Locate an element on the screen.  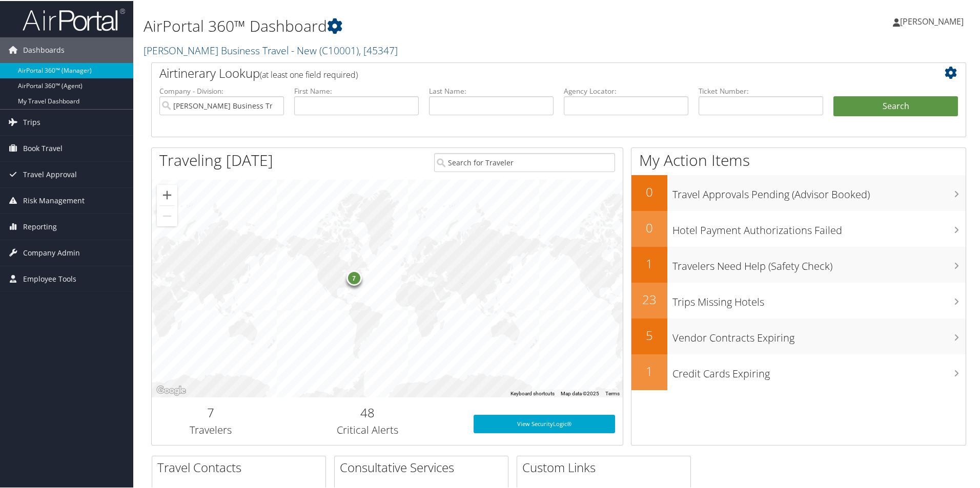
h2: 7 is located at coordinates (211, 412).